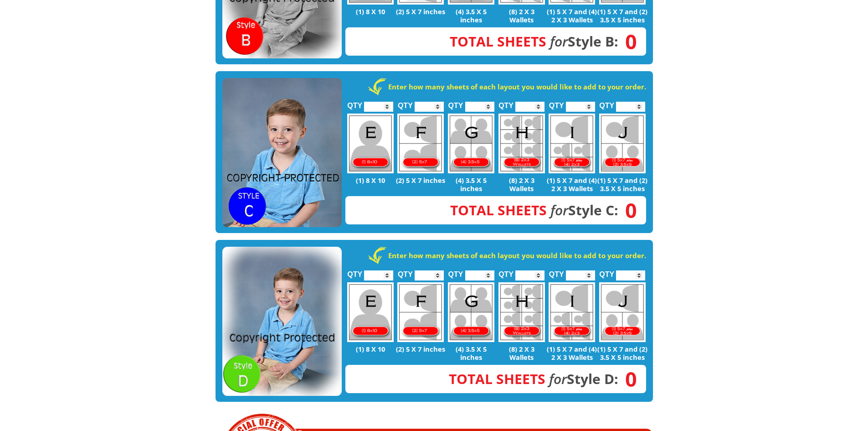 Image resolution: width=868 pixels, height=431 pixels. What do you see at coordinates (534, 209) in the screenshot?
I see `strong: Style C:` at bounding box center [534, 209].